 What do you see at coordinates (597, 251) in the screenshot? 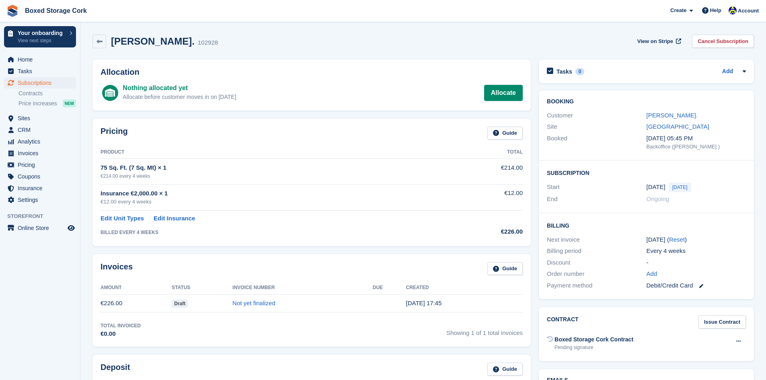
I see `div: Billing period` at bounding box center [597, 251].